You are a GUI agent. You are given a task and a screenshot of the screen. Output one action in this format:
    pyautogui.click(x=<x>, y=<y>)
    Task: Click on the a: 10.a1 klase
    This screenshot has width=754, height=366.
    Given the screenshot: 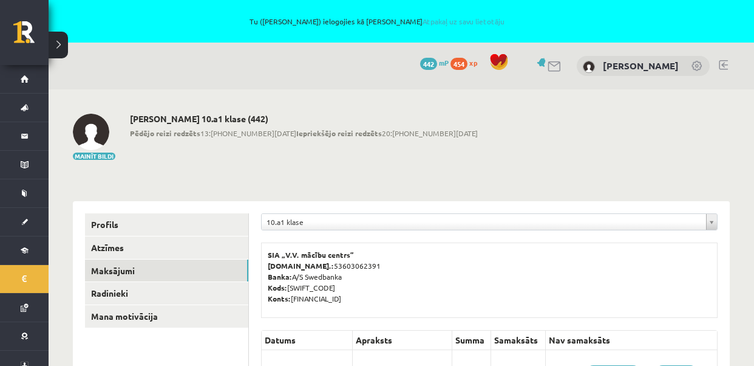 What is the action you would take?
    pyautogui.click(x=490, y=222)
    